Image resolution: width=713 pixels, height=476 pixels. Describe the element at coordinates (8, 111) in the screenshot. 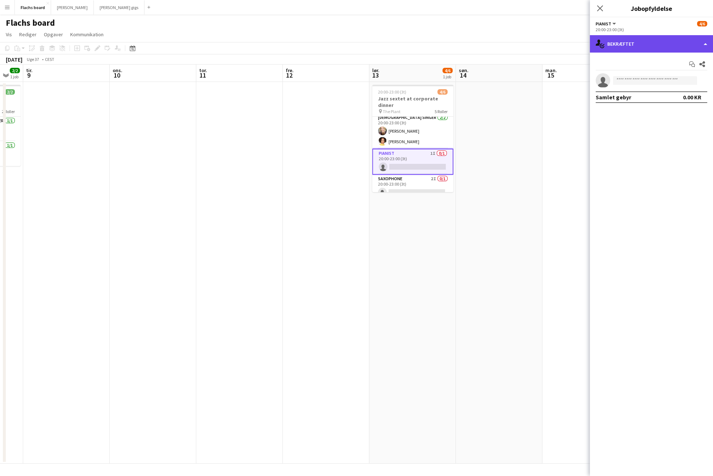

I see `span: 2 Roller` at that location.